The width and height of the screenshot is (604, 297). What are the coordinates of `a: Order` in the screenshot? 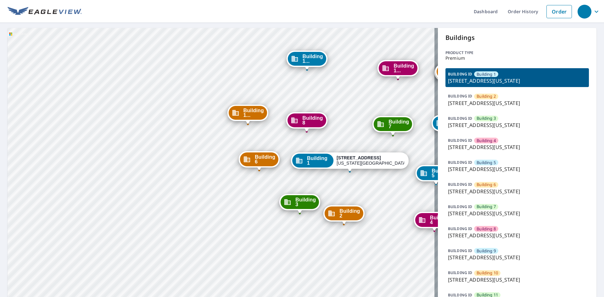 It's located at (559, 12).